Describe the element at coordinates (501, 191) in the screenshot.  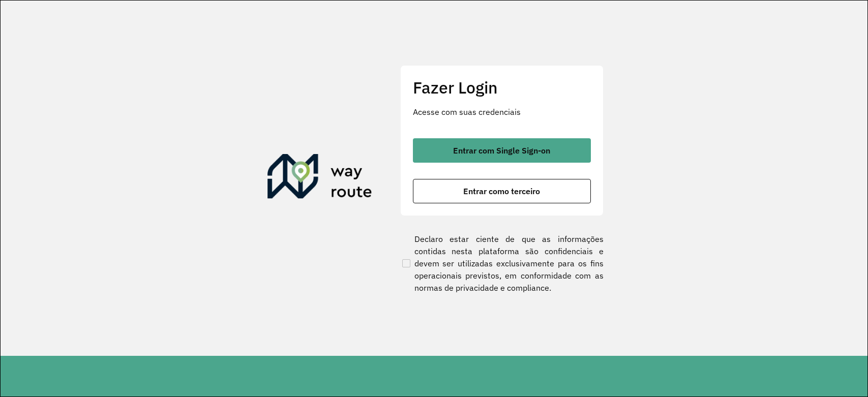
I see `span: Entrar como terceiro` at that location.